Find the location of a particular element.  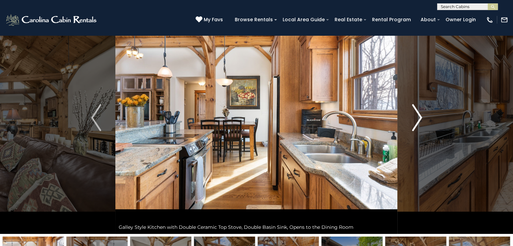

a: Rental Program is located at coordinates (392, 20).